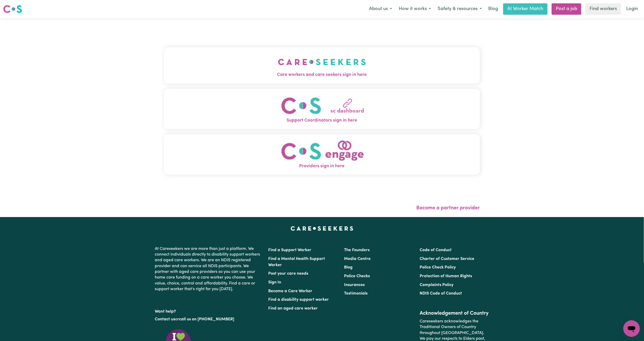 This screenshot has height=341, width=644. I want to click on a: Become a Care Worker, so click(290, 291).